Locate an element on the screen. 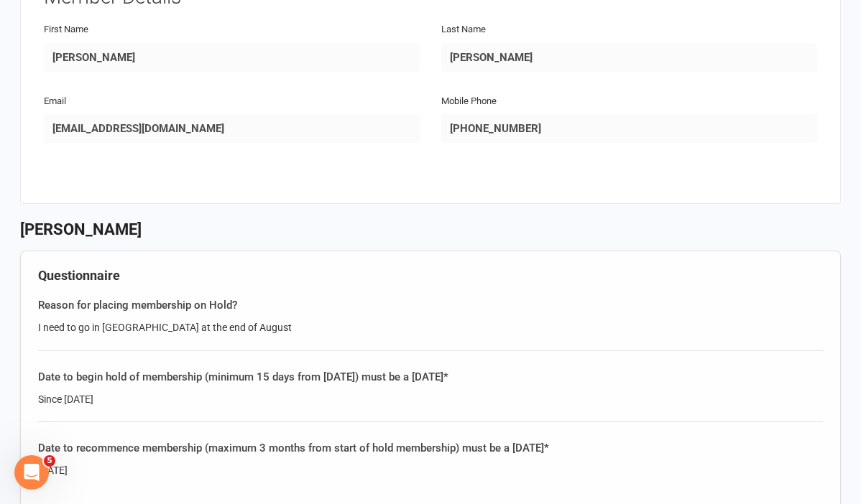  label: Mobile Phone is located at coordinates (468, 101).